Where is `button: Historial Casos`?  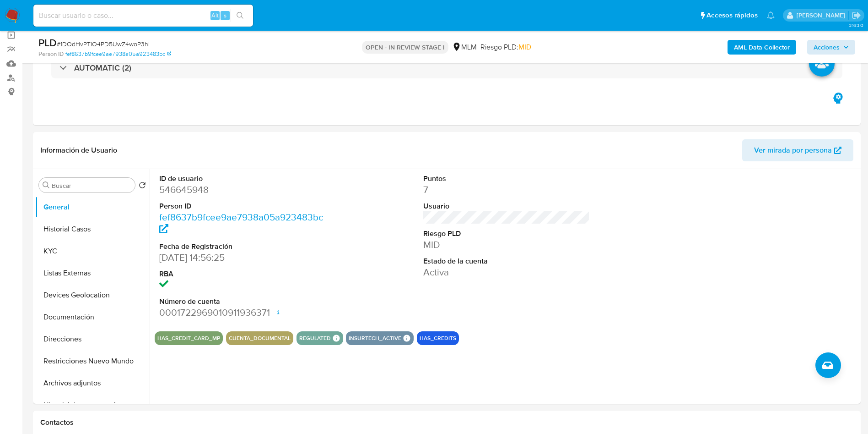 button: Historial Casos is located at coordinates (92, 229).